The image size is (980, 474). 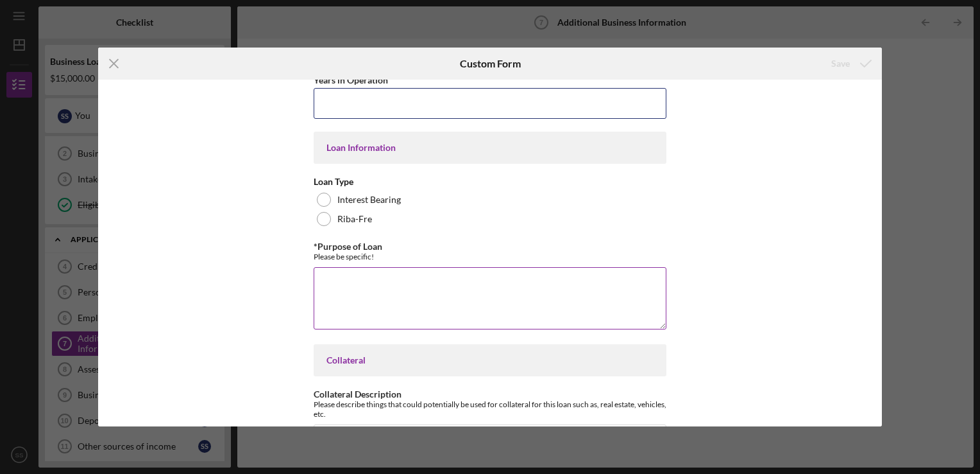 I want to click on div: Loan Information, so click(x=490, y=148).